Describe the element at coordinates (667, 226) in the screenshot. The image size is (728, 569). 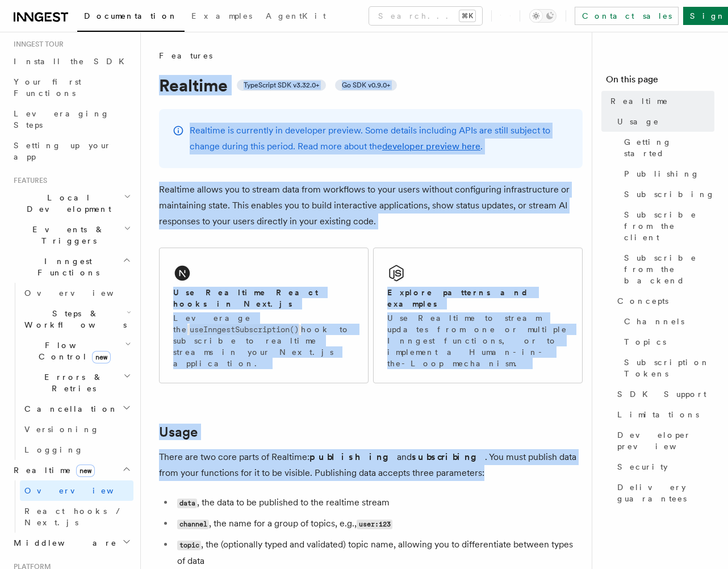
I see `a: Subscribe from the client` at that location.